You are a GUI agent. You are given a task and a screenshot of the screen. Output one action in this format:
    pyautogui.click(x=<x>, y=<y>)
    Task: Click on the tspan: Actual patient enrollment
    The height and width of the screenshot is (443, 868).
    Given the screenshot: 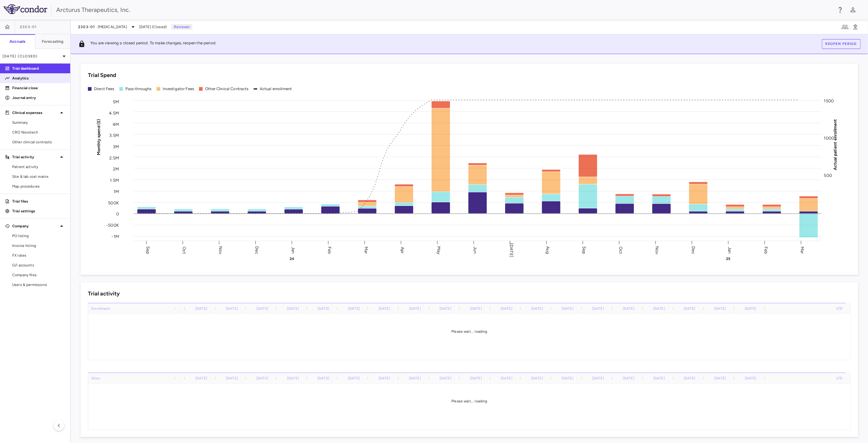 What is the action you would take?
    pyautogui.click(x=835, y=145)
    